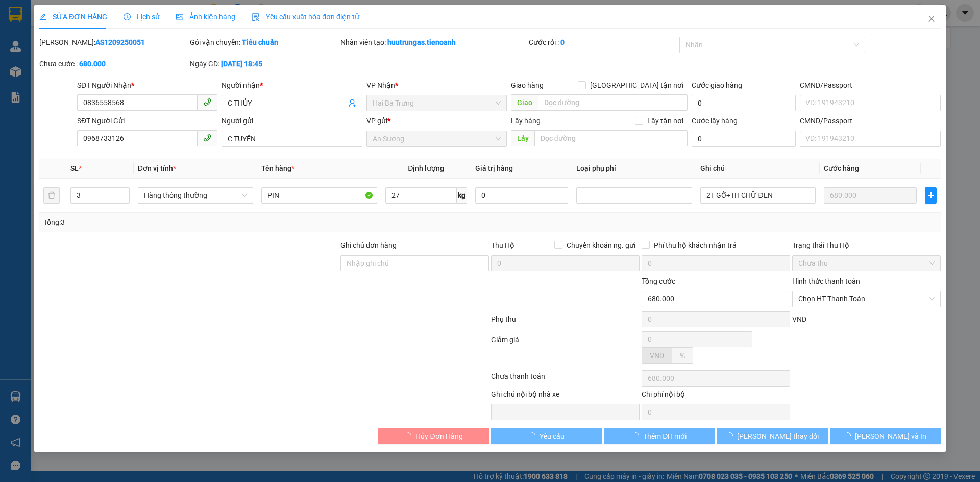  What do you see at coordinates (743, 139) in the screenshot?
I see `input: Cước lấy hàng` at bounding box center [743, 139].